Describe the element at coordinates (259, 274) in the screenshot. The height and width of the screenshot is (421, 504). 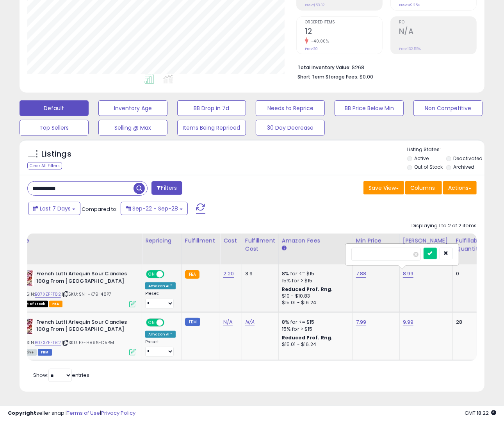
I see `div: 3.9` at that location.